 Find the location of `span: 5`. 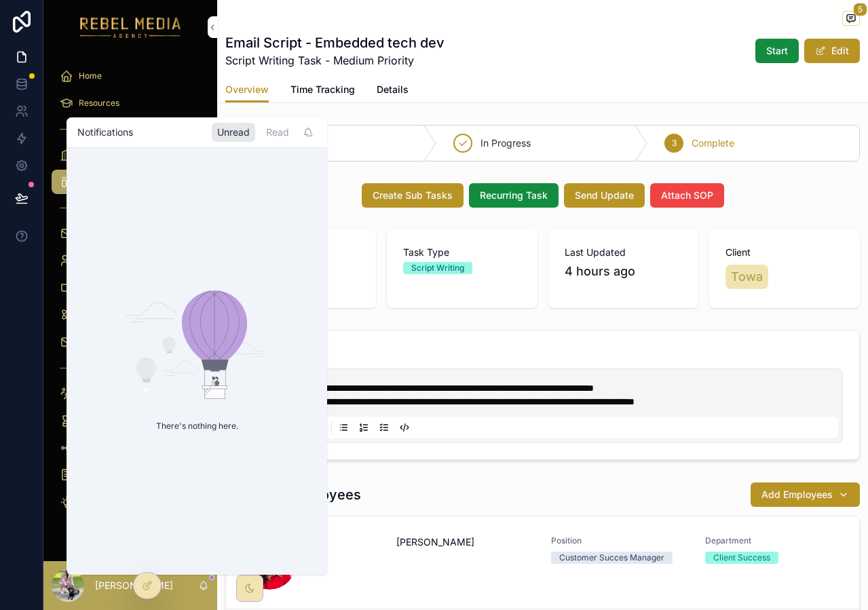

span: 5 is located at coordinates (859, 10).